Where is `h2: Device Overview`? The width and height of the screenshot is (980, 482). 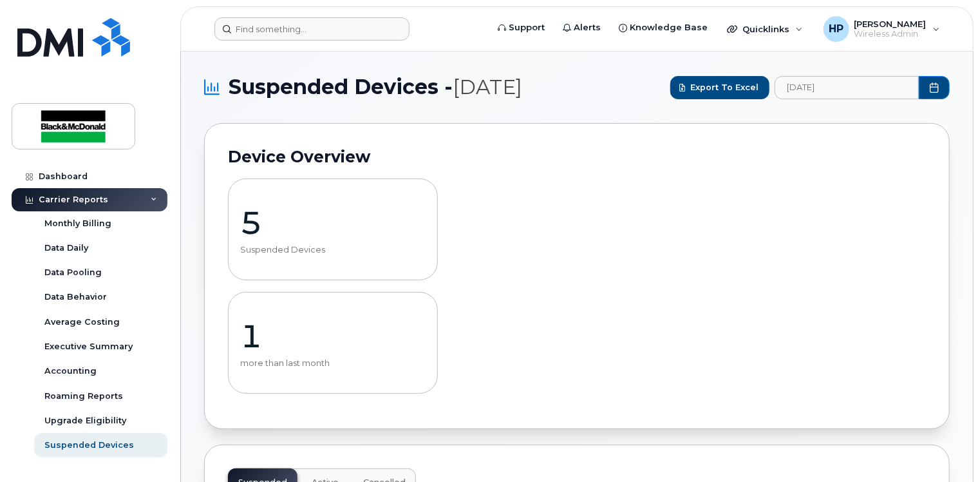 h2: Device Overview is located at coordinates (577, 156).